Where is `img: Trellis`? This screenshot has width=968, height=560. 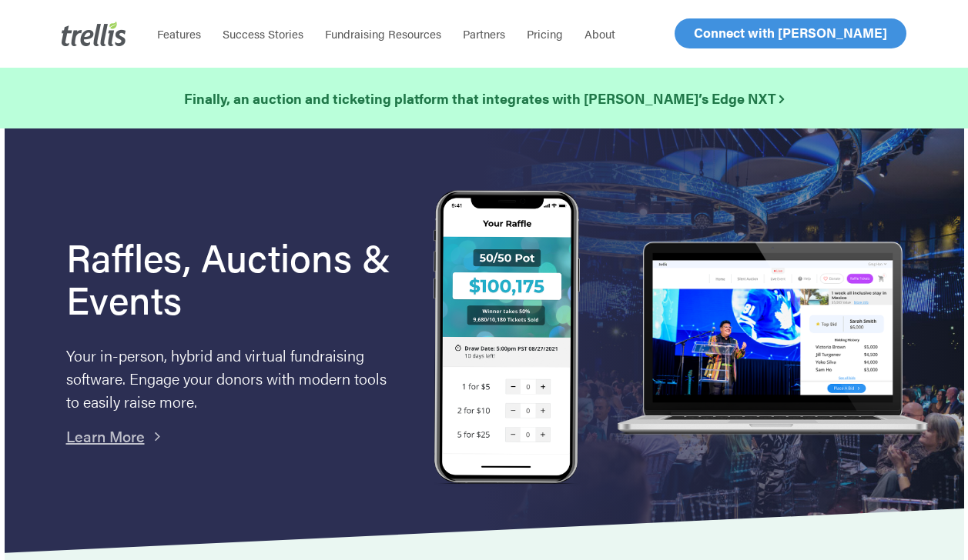
img: Trellis is located at coordinates (94, 34).